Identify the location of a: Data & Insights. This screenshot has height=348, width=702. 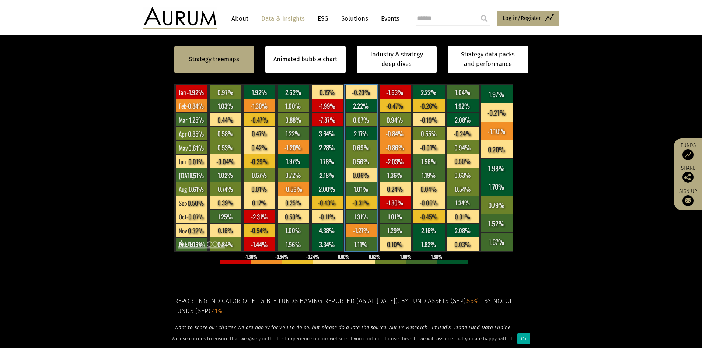
(283, 18).